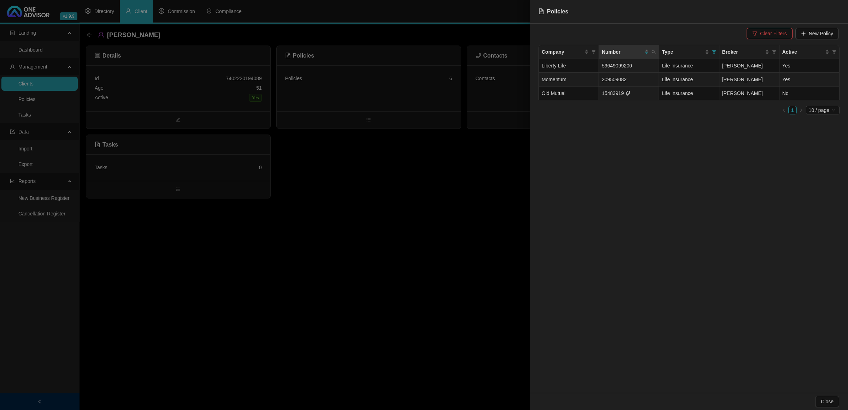 The width and height of the screenshot is (848, 410). I want to click on span: 10 / page, so click(823, 110).